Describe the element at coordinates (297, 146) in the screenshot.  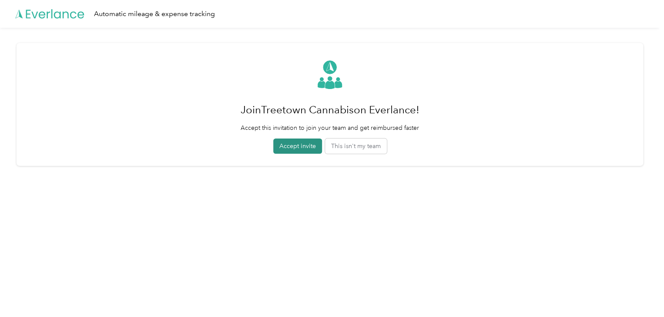
I see `button: Accept invite` at that location.